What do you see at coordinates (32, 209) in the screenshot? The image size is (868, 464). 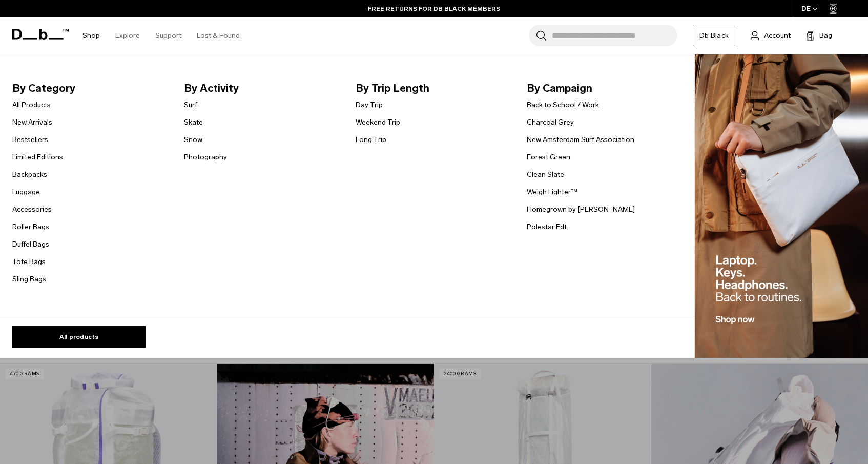 I see `a: Accessories` at bounding box center [32, 209].